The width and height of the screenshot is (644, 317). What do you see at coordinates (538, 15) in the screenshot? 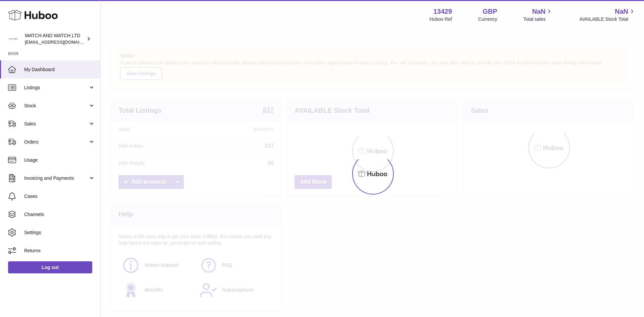
I see `a: NaN Total sales` at bounding box center [538, 15].